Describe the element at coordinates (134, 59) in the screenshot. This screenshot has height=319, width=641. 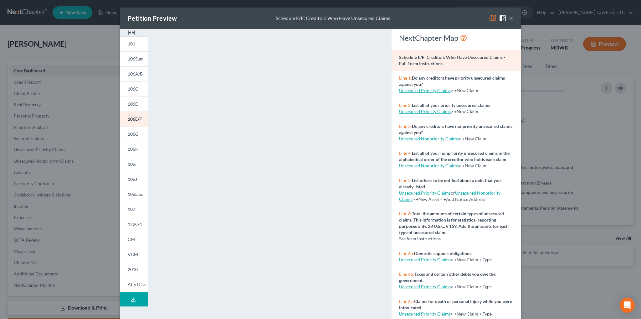
I see `a: 106Sum` at that location.